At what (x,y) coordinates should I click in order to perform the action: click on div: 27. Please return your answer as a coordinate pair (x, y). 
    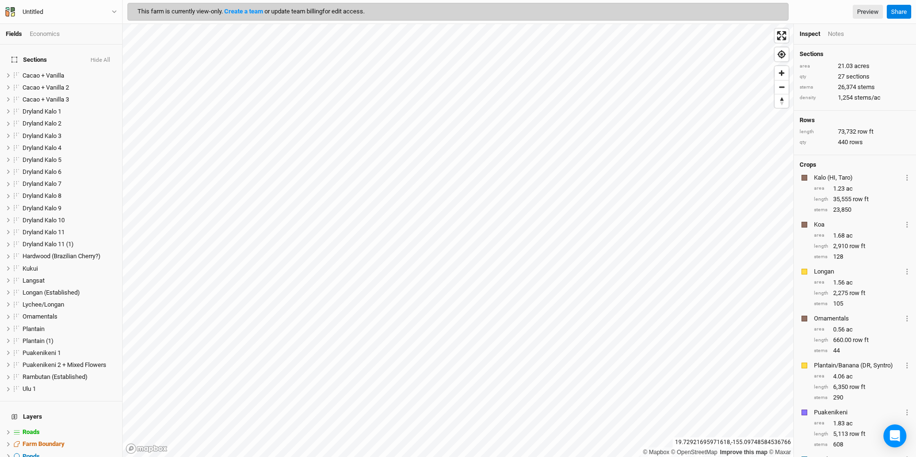
    Looking at the image, I should click on (855, 77).